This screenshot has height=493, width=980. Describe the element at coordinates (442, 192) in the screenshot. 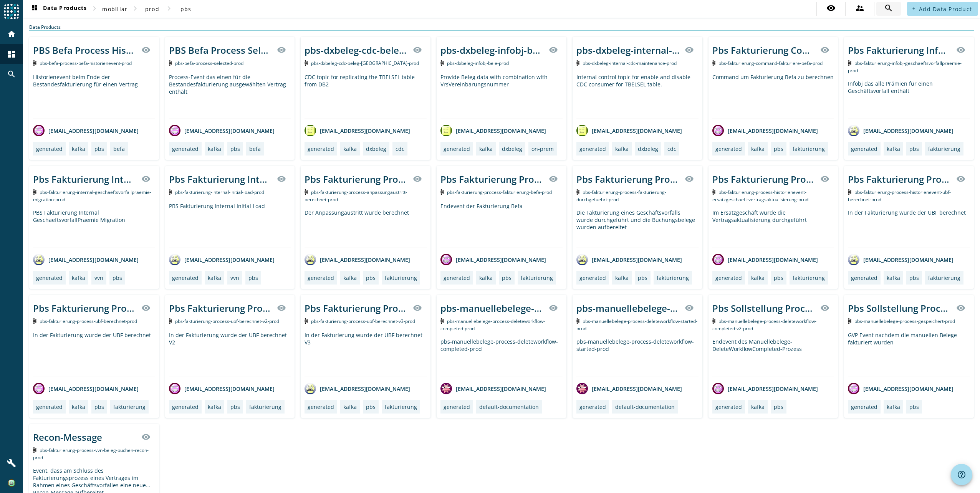

I see `img: Kafka Topic: pbs-fakturierung-process-fakturierung-befa-prod` at that location.